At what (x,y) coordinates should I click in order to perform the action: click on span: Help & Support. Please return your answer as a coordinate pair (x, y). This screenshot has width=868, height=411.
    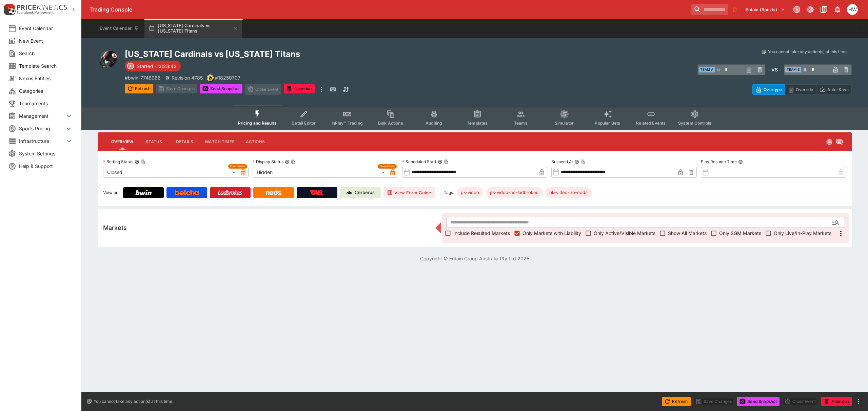
    Looking at the image, I should click on (46, 166).